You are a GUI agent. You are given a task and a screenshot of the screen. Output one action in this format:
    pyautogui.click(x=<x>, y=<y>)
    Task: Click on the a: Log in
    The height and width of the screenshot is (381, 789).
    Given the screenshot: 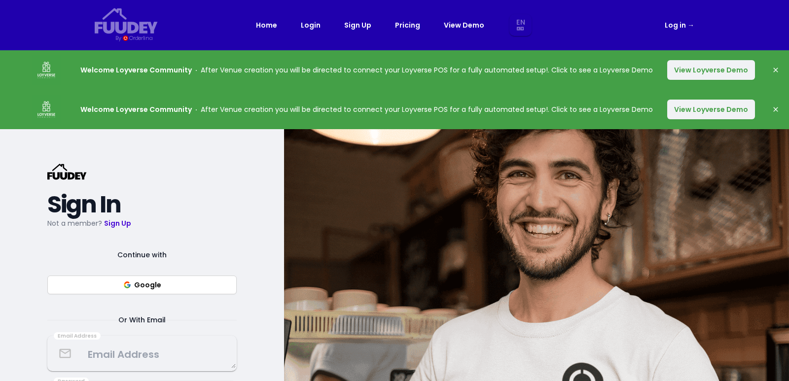 What is the action you would take?
    pyautogui.click(x=680, y=25)
    